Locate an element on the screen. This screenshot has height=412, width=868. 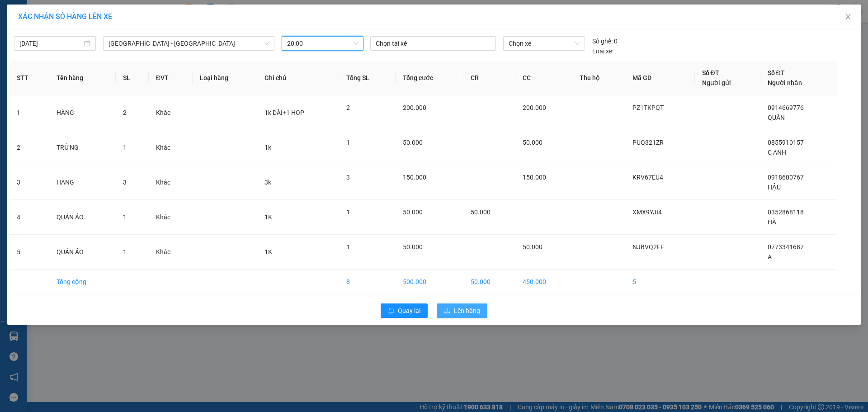
span: 0855910157 is located at coordinates (786, 142).